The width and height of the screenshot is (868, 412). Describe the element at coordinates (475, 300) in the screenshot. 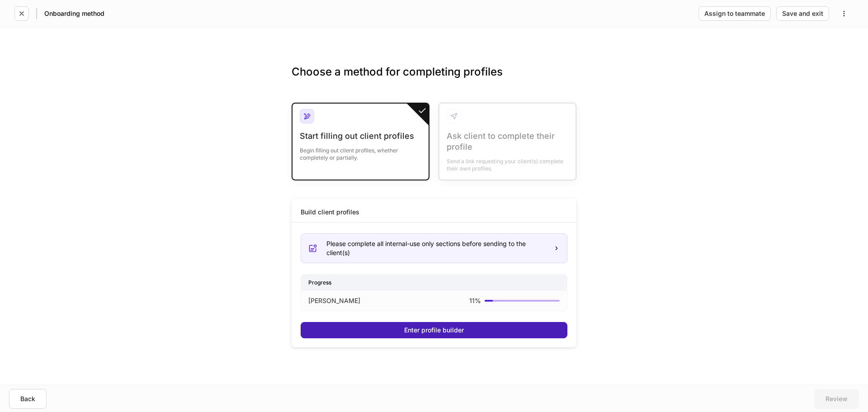

I see `p: 11 %` at that location.